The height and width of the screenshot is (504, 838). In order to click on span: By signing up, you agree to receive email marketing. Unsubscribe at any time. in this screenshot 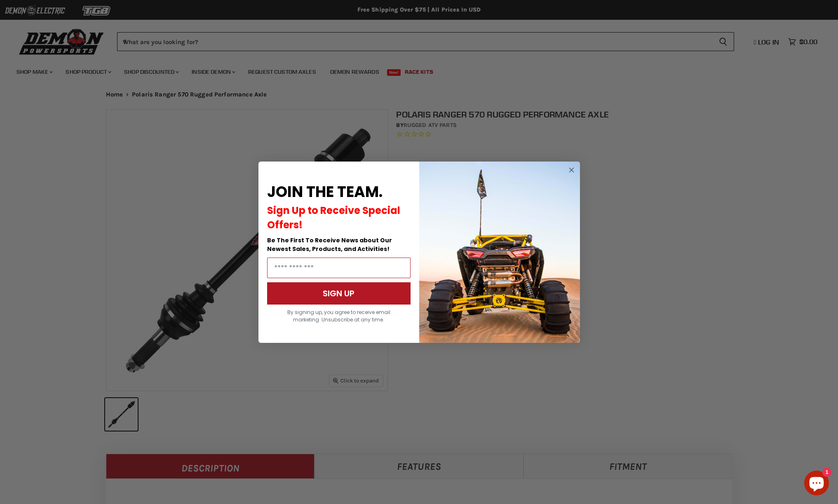, I will do `click(338, 316)`.